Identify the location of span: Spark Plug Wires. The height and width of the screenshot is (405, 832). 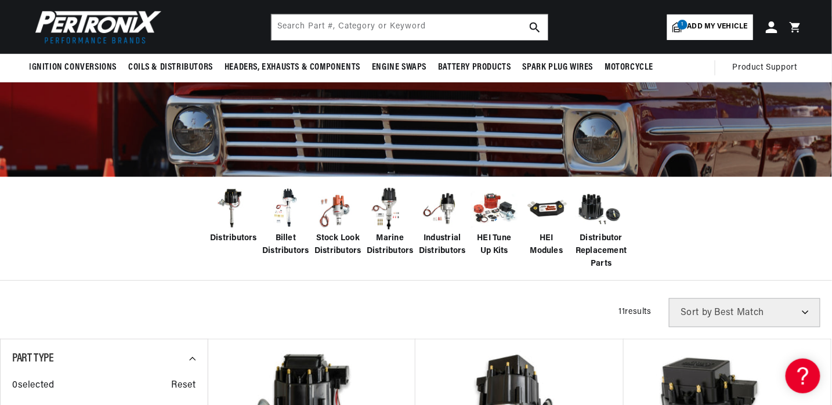
(558, 67).